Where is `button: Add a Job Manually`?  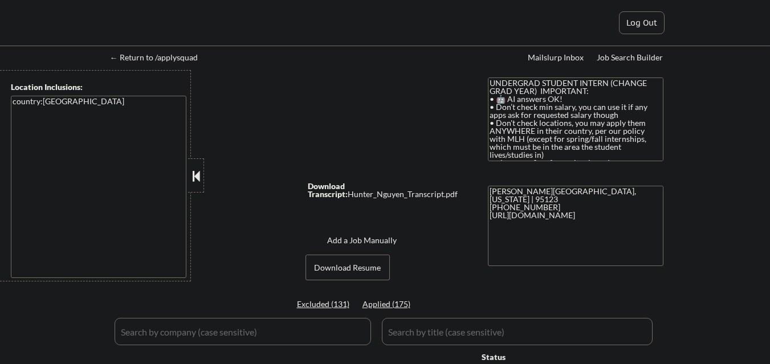 button: Add a Job Manually is located at coordinates (362, 240).